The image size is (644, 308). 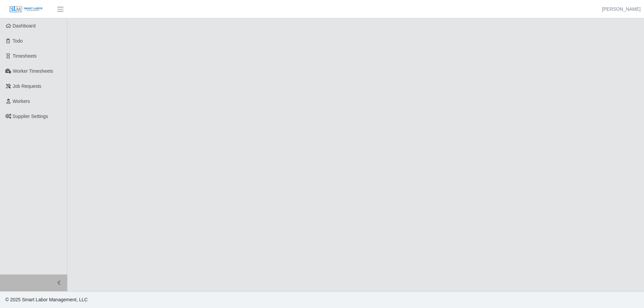 What do you see at coordinates (46, 300) in the screenshot?
I see `span: © 2025 Smart Labor Management, LLC` at bounding box center [46, 300].